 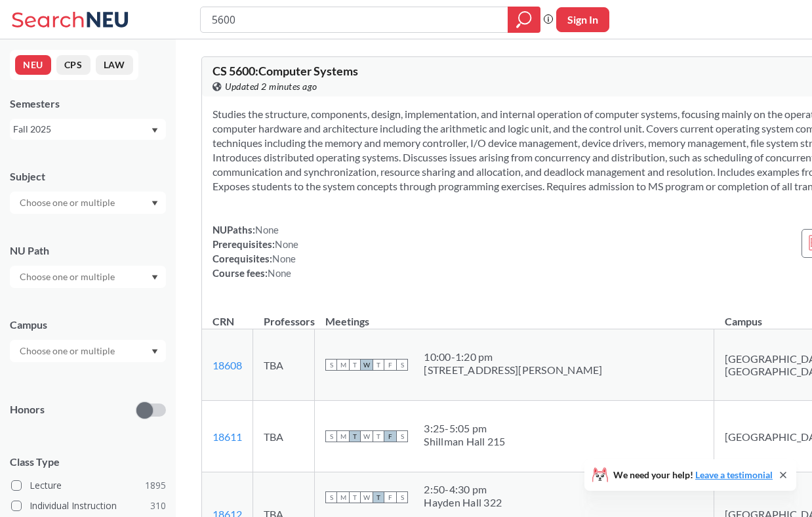 I want to click on div: 10:00 - 1:20 pm, so click(x=513, y=357).